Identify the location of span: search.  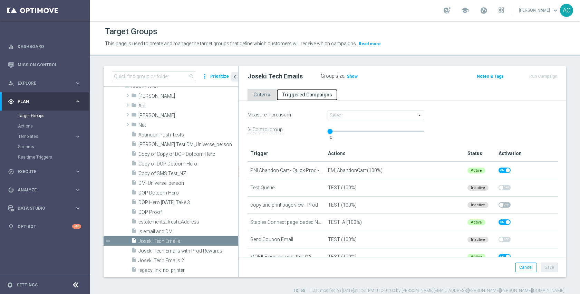
(192, 76).